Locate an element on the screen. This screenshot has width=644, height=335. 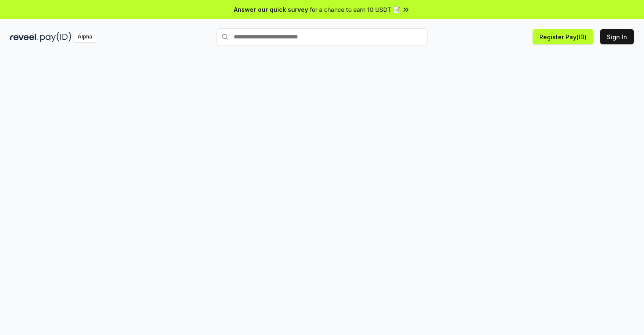
div: Alpha is located at coordinates (85, 37).